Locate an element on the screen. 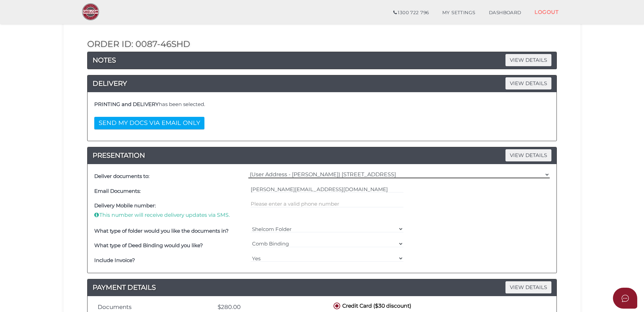 This screenshot has height=312, width=644. a: PAYMENT DETAILSVIEW DETAILS is located at coordinates (322, 287).